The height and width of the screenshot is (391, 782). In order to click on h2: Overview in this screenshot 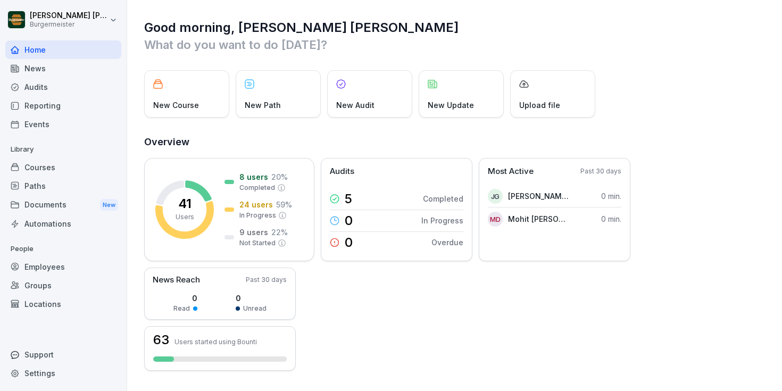, I will do `click(455, 142)`.